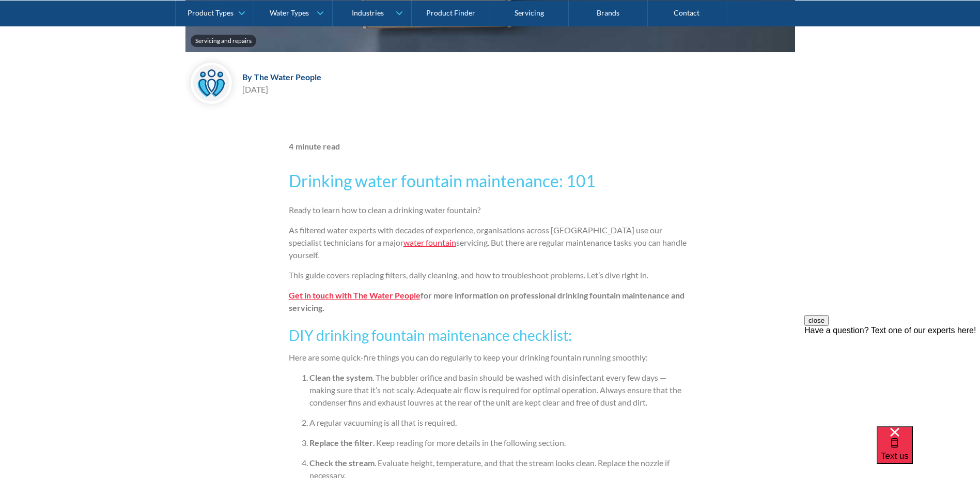 The height and width of the screenshot is (478, 980). Describe the element at coordinates (341, 377) in the screenshot. I see `strong: Clean the system` at that location.